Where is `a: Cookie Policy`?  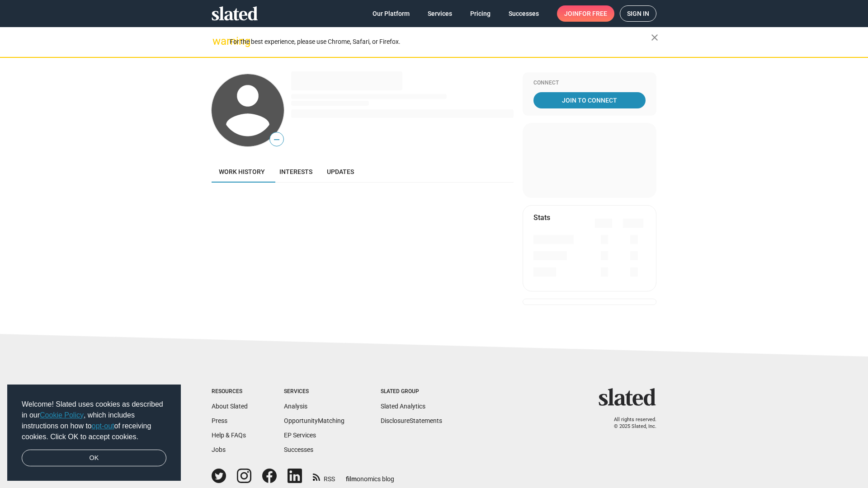 a: Cookie Policy is located at coordinates (61, 415).